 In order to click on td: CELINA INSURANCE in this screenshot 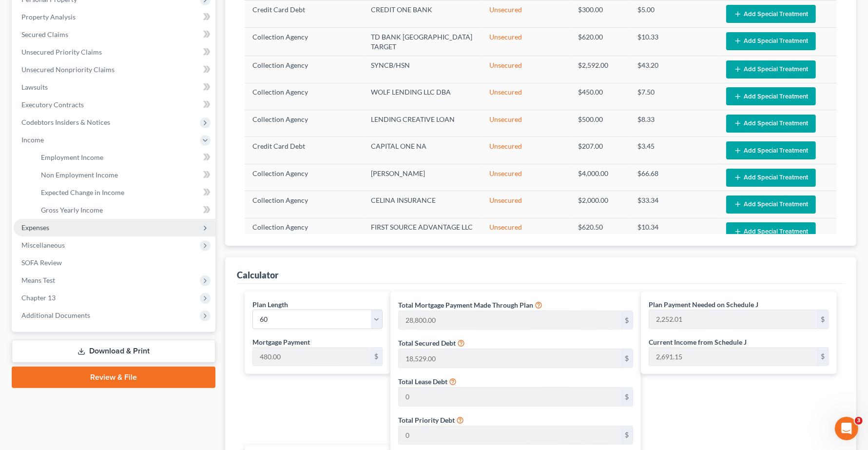, I will do `click(422, 204)`.